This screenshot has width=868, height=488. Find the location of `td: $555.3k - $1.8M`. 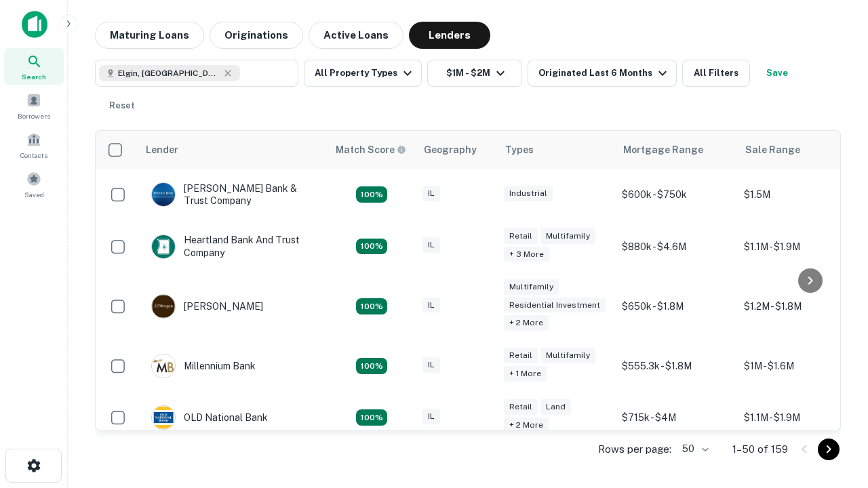

td: $555.3k - $1.8M is located at coordinates (676, 366).